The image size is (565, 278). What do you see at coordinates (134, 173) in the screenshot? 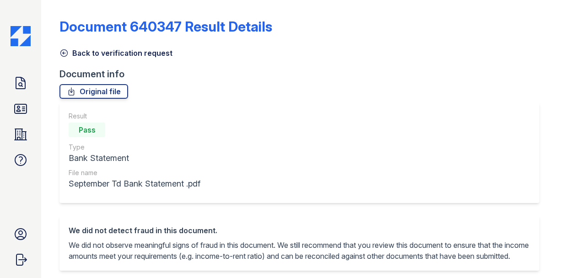
I see `div: File name` at bounding box center [134, 173].